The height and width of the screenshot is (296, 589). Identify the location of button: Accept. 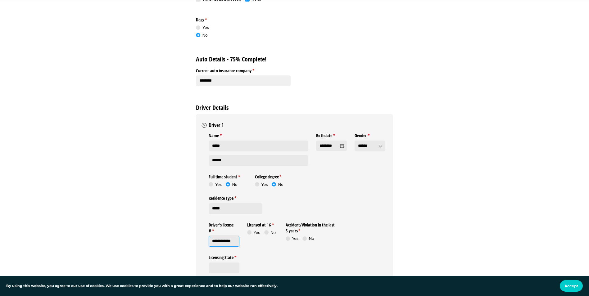
(571, 286).